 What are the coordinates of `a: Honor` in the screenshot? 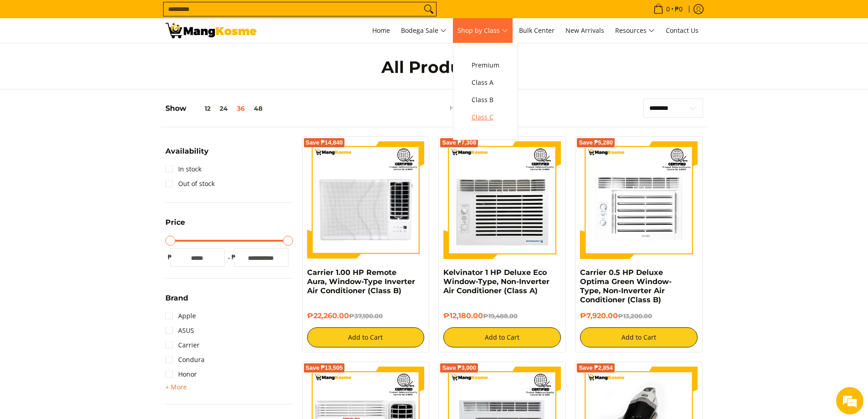 It's located at (181, 374).